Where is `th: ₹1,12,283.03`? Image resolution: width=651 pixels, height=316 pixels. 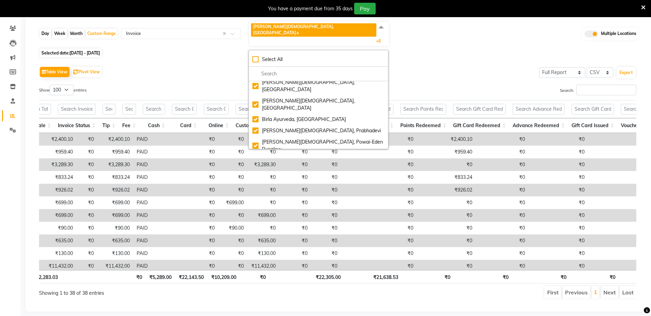
th: ₹1,12,283.03 is located at coordinates (43, 276).